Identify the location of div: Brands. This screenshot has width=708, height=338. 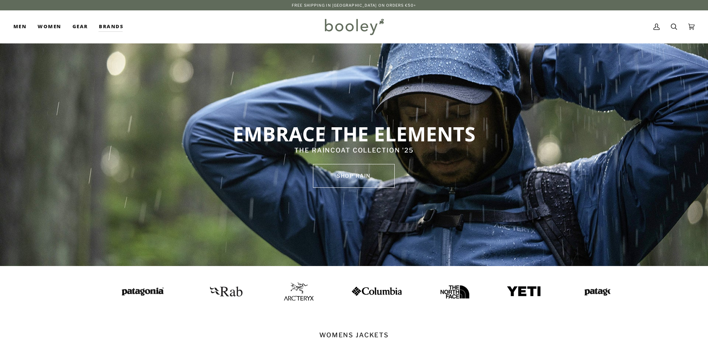
(111, 27).